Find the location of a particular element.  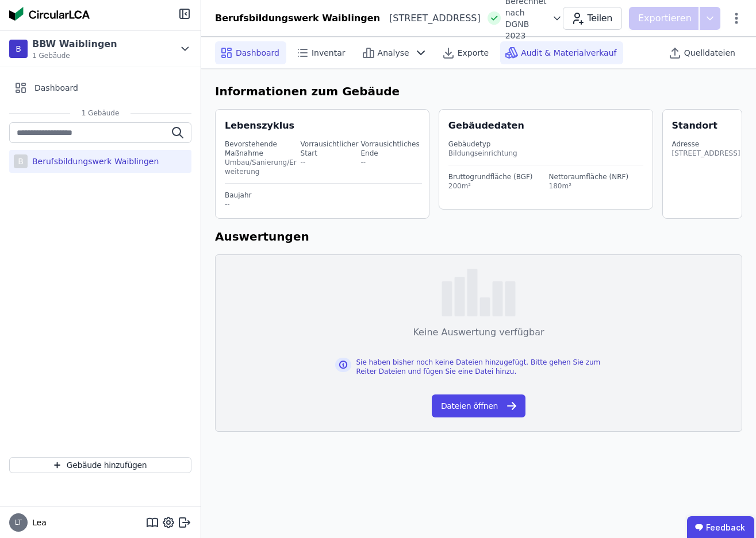

h6: Informationen zum Gebäude is located at coordinates (478, 91).